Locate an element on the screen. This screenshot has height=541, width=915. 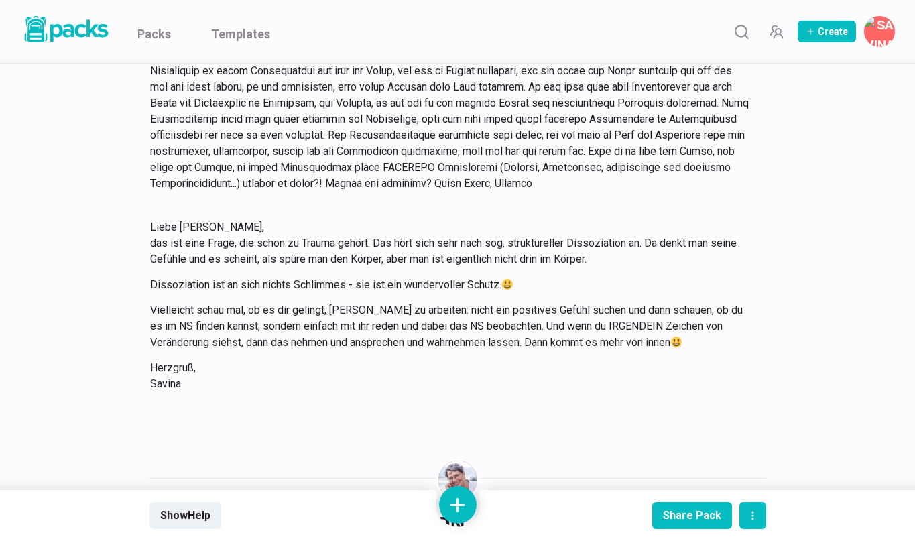
button: ShowHelp is located at coordinates (185, 515).